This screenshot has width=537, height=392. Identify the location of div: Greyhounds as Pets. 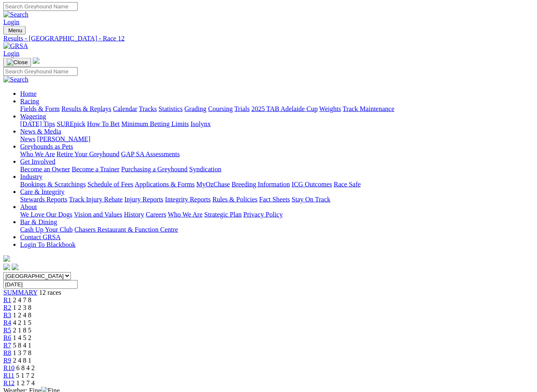
(277, 154).